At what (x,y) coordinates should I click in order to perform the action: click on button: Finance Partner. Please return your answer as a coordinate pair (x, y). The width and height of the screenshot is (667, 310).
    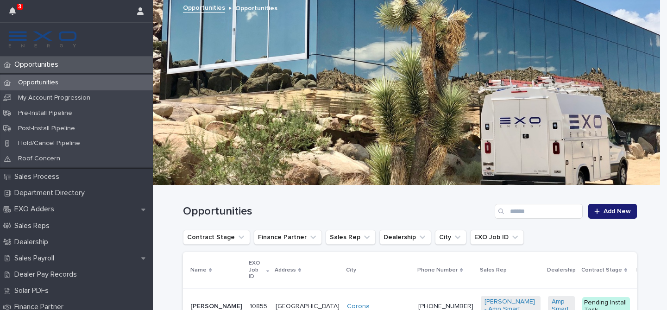
    Looking at the image, I should click on (288, 237).